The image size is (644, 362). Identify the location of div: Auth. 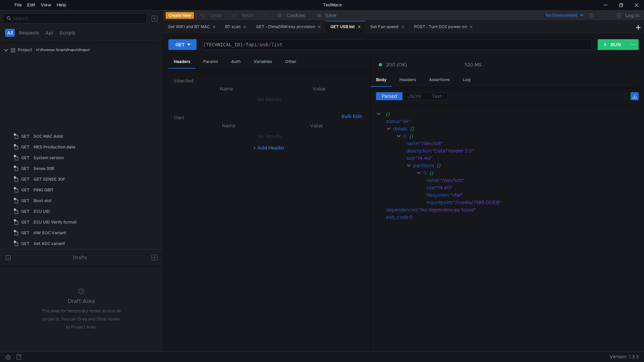
(236, 62).